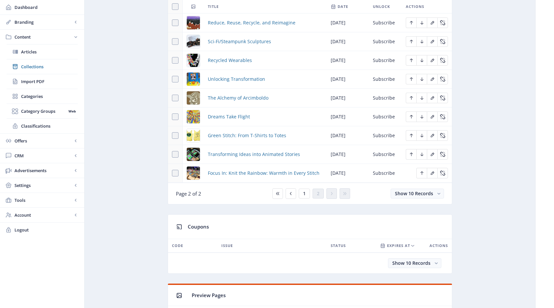  Describe the element at coordinates (229, 117) in the screenshot. I see `a: Dreams Take Flight` at that location.